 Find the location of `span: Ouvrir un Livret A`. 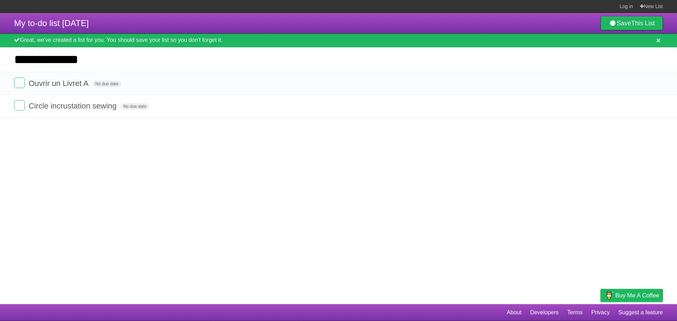

span: Ouvrir un Livret A is located at coordinates (59, 83).